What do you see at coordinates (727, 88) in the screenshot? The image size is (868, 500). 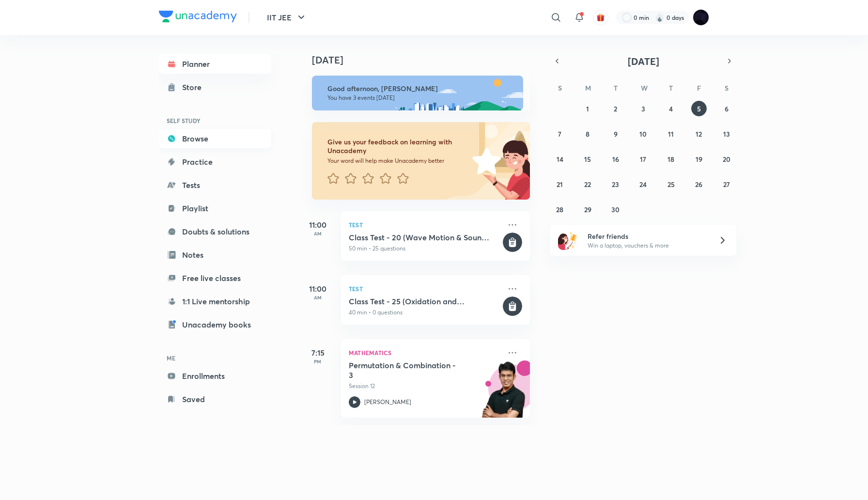 I see `abbr: Saturday` at bounding box center [727, 88].